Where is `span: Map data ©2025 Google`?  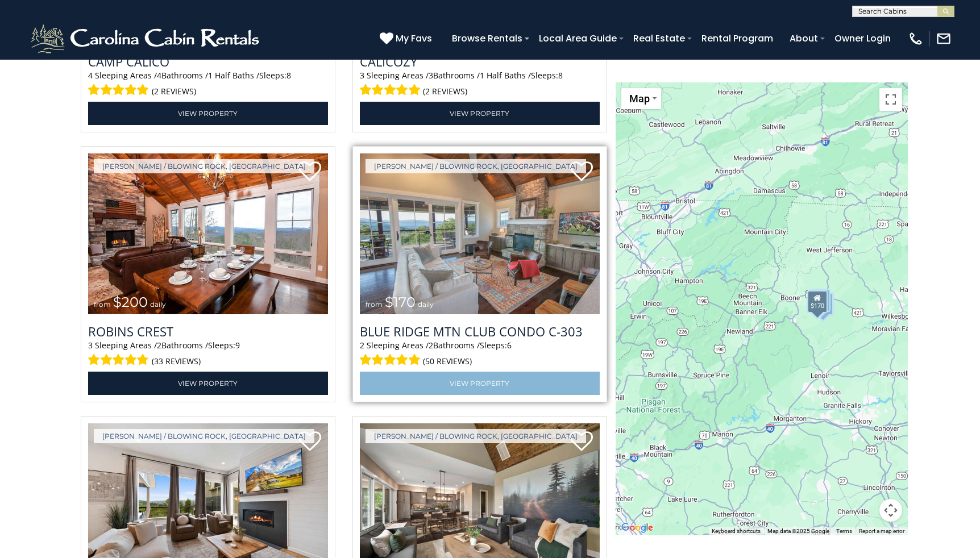
span: Map data ©2025 Google is located at coordinates (798, 531).